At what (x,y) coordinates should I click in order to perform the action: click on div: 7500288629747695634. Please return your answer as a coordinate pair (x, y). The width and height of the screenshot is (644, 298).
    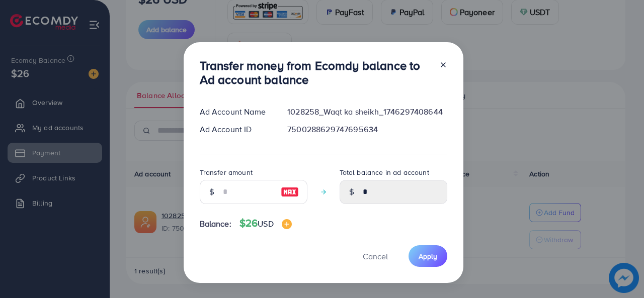
    Looking at the image, I should click on (367, 129).